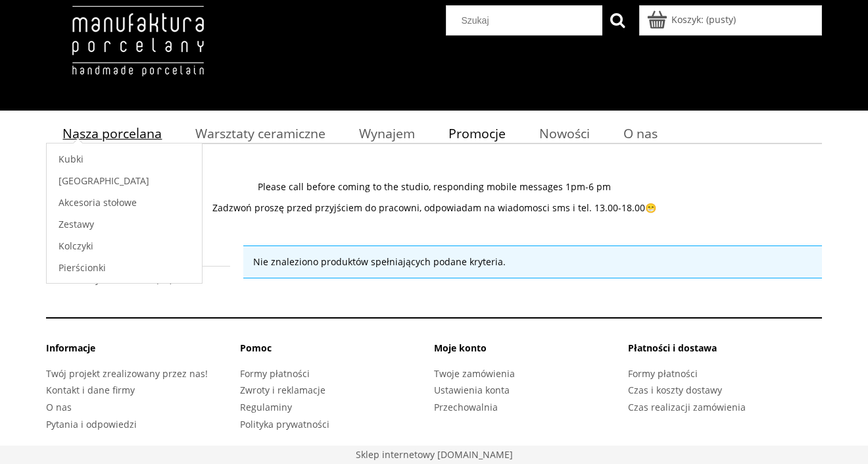 The image size is (868, 464). Describe the element at coordinates (434, 207) in the screenshot. I see `p: Zadzwoń proszę przed przyjściem do pracowni, odpowiadam na wiadomosci sms i tel. 13.00-18.00😁` at that location.